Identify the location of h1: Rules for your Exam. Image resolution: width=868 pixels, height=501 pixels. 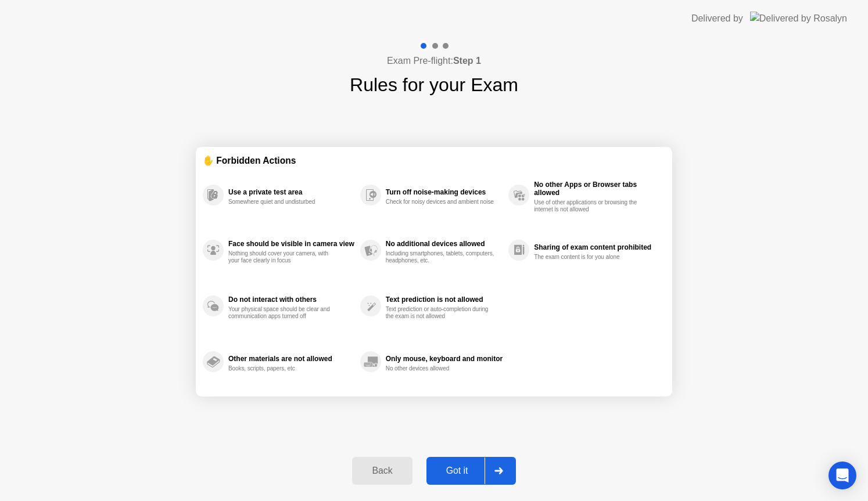
(434, 85).